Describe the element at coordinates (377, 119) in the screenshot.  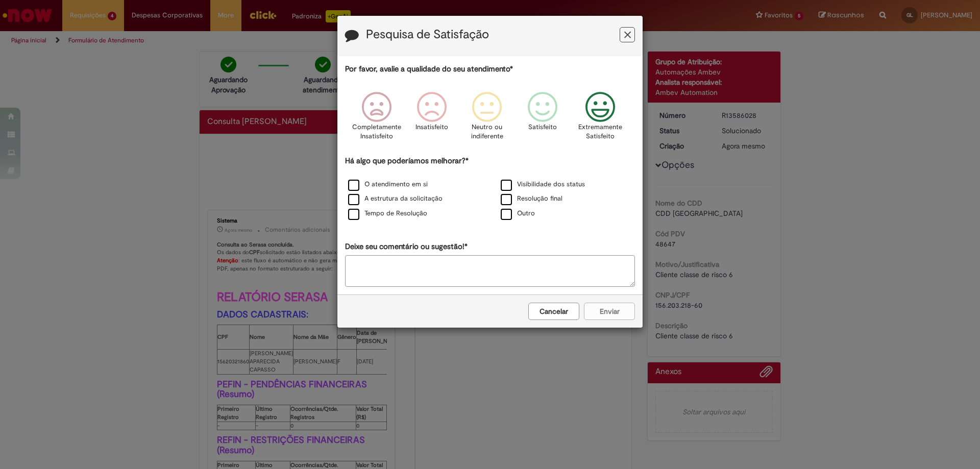
I see `div: Completamente Insatisfeito` at that location.